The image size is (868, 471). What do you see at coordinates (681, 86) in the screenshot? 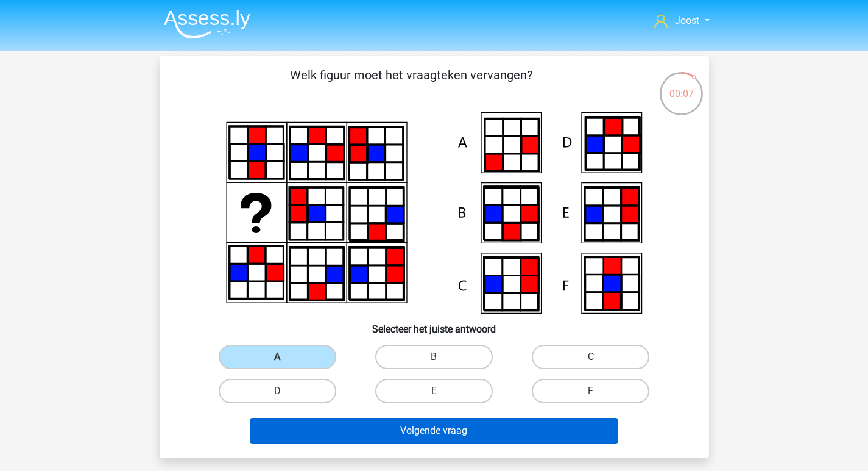
I see `div: 00:07` at bounding box center [681, 86].